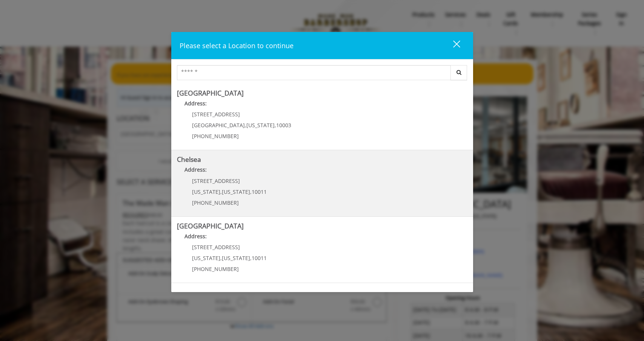 Image resolution: width=644 pixels, height=341 pixels. I want to click on span: 10003, so click(283, 125).